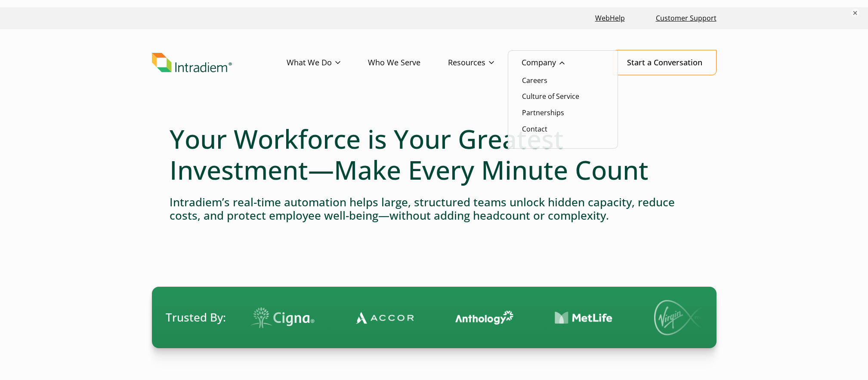 This screenshot has width=868, height=380. I want to click on a: Culture of Service, so click(550, 96).